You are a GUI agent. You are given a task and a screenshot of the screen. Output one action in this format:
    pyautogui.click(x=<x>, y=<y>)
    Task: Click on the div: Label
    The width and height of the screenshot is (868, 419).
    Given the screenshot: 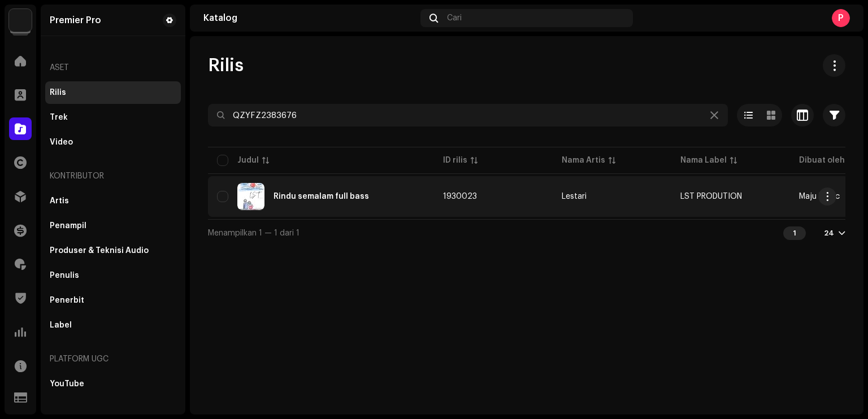 What is the action you would take?
    pyautogui.click(x=61, y=326)
    